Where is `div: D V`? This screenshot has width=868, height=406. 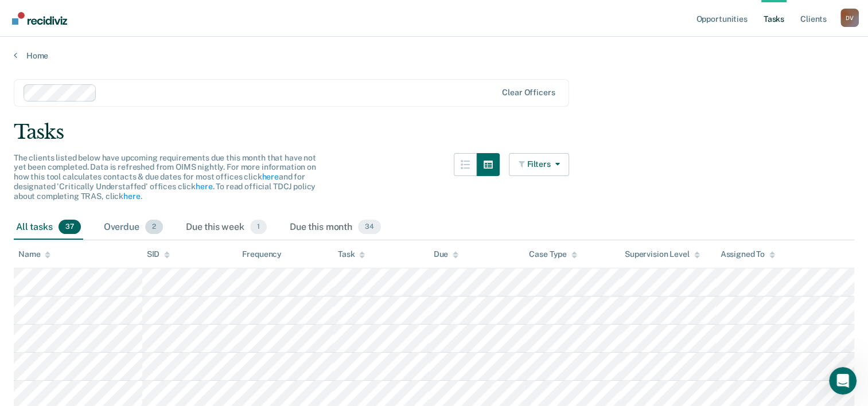 div: D V is located at coordinates (850, 18).